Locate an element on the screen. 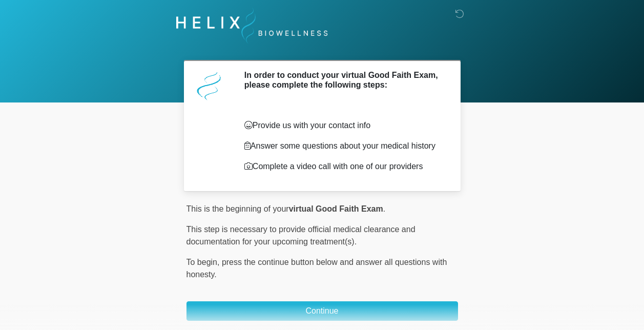 The height and width of the screenshot is (330, 644). img: Helix Biowellness Logo is located at coordinates (252, 26).